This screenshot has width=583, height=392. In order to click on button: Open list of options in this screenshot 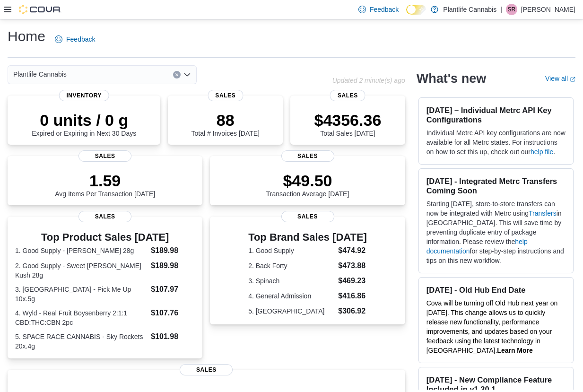, I will do `click(187, 75)`.